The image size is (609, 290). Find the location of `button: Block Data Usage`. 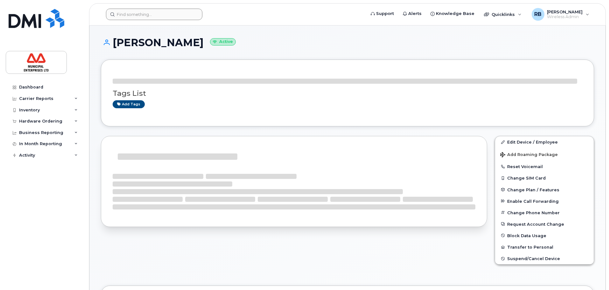

button: Block Data Usage is located at coordinates (544, 235).